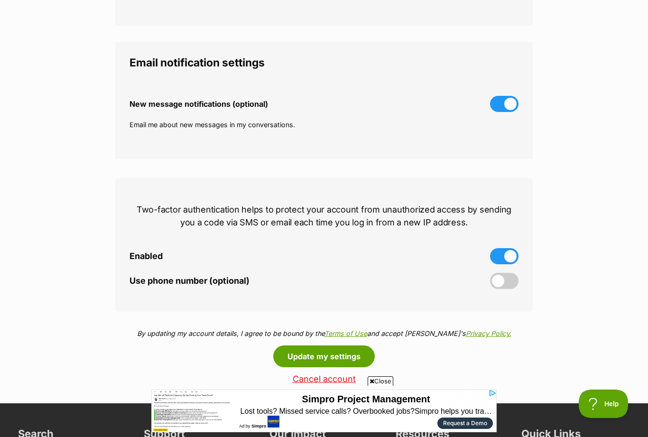 The width and height of the screenshot is (648, 437). What do you see at coordinates (122, 32) in the screenshot?
I see `img: Brand Logo` at bounding box center [122, 32].